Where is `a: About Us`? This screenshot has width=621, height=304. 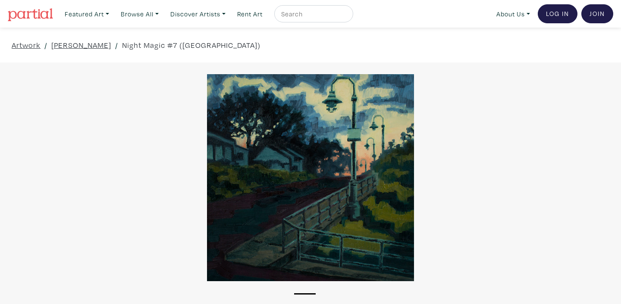
a: About Us is located at coordinates (513, 14).